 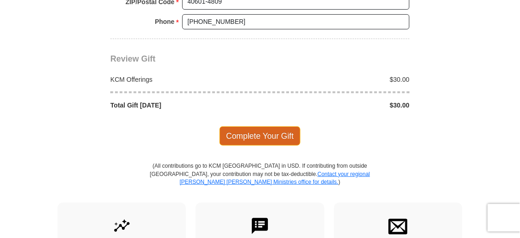 I want to click on span: Complete Your Gift, so click(x=260, y=136).